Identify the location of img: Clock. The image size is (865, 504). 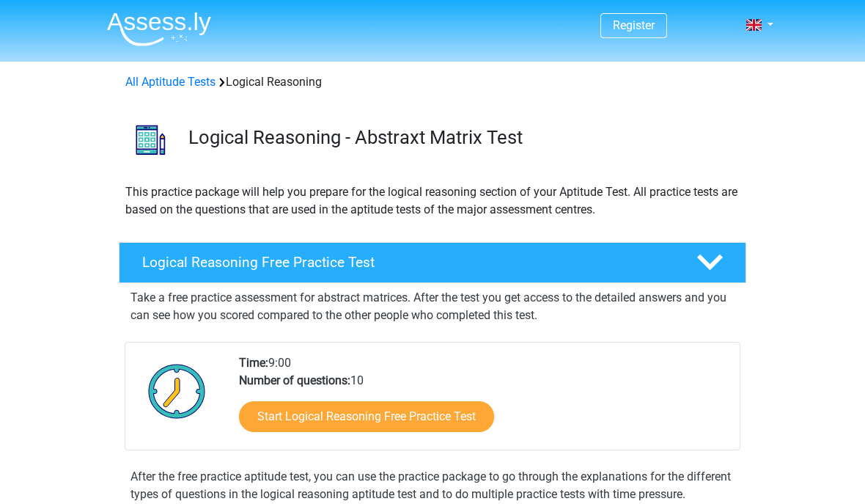
(177, 391).